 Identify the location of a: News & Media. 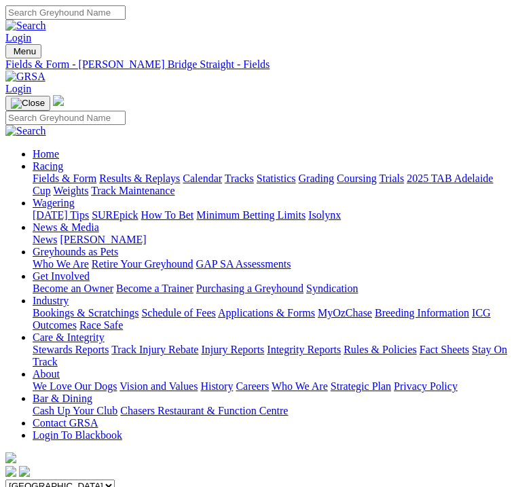
(66, 227).